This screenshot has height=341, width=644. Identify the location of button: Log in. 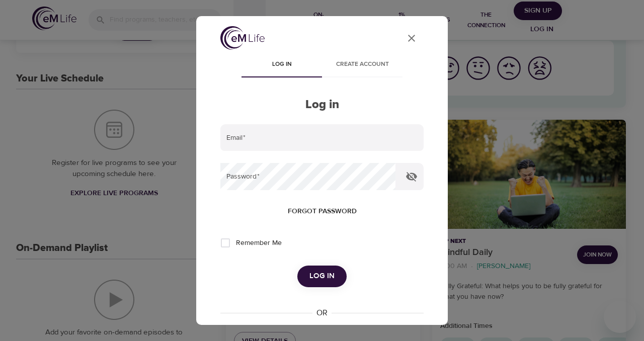
(322, 276).